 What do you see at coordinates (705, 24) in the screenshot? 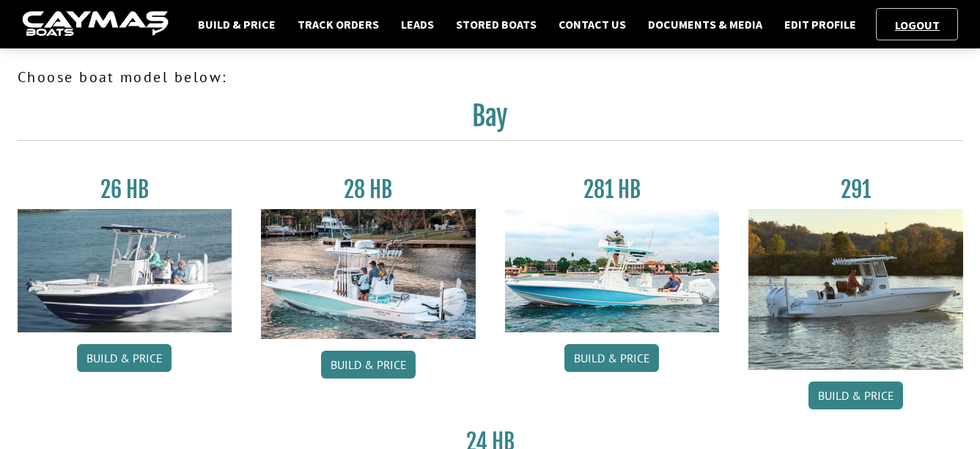
I see `a: Documents & Media` at bounding box center [705, 24].